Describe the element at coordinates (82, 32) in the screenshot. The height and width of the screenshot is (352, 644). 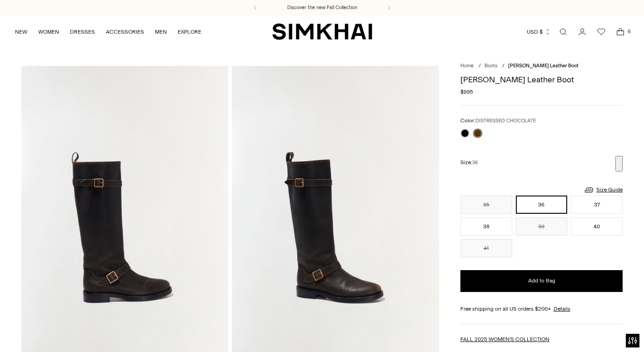
I see `a: DRESSES` at that location.